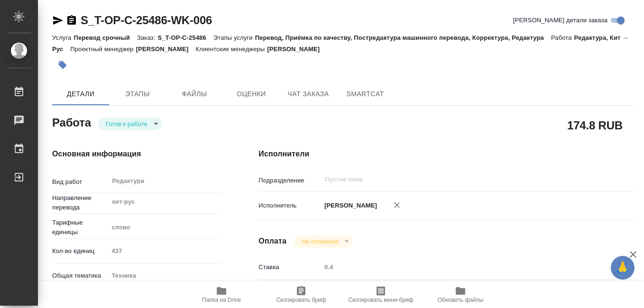 The width and height of the screenshot is (644, 308). What do you see at coordinates (136, 154) in the screenshot?
I see `h4: Основная информация` at bounding box center [136, 154].